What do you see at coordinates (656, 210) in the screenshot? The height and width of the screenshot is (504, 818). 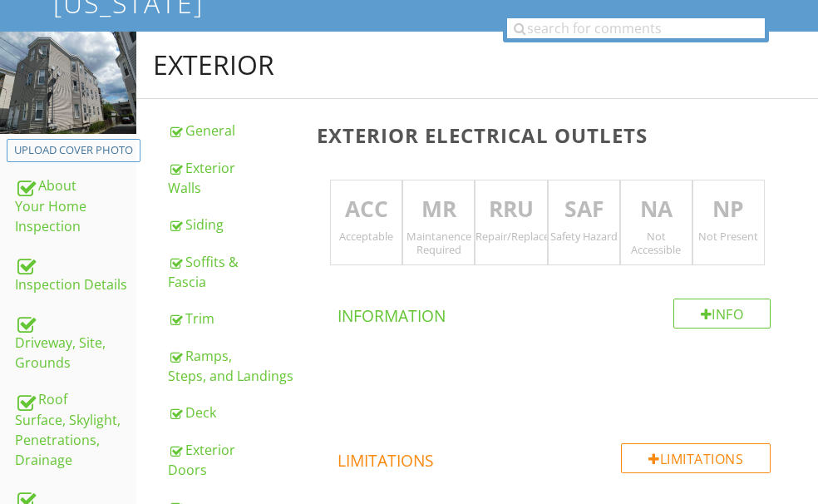 I see `p: NA` at bounding box center [656, 210].